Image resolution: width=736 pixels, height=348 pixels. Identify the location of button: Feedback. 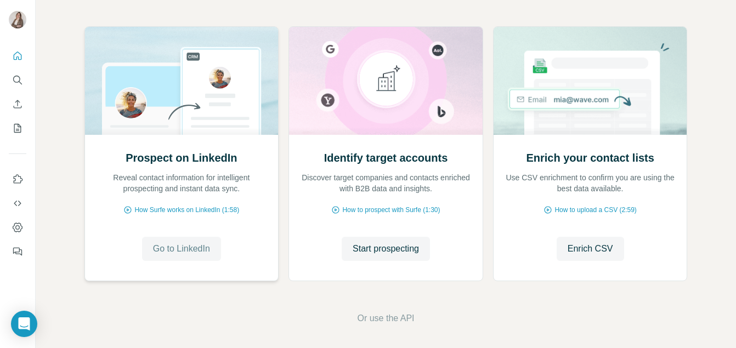
(18, 252).